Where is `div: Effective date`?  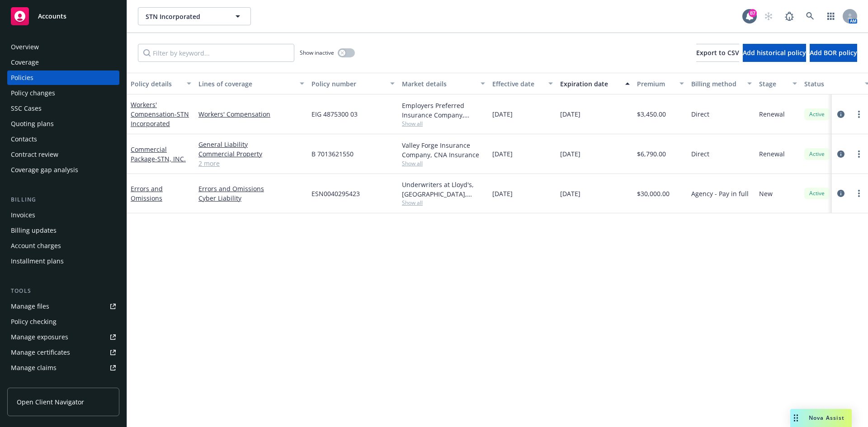
div: Effective date is located at coordinates (518, 83).